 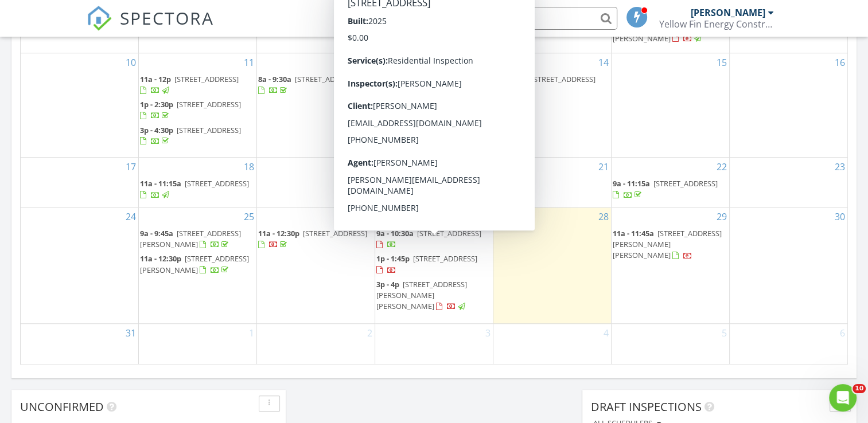 I want to click on td: Go to August 22, 2025, so click(x=670, y=182).